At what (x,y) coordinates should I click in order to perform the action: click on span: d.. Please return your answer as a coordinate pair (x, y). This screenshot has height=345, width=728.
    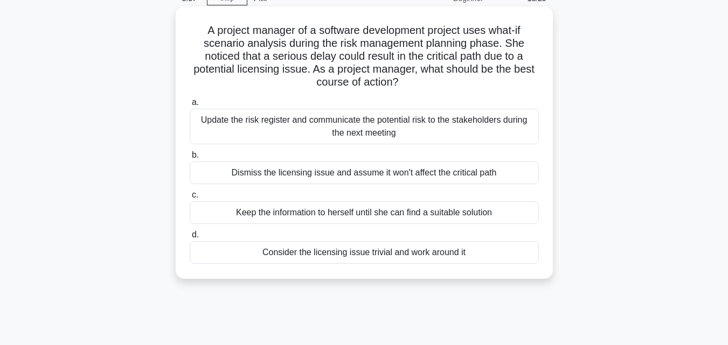
    Looking at the image, I should click on (195, 234).